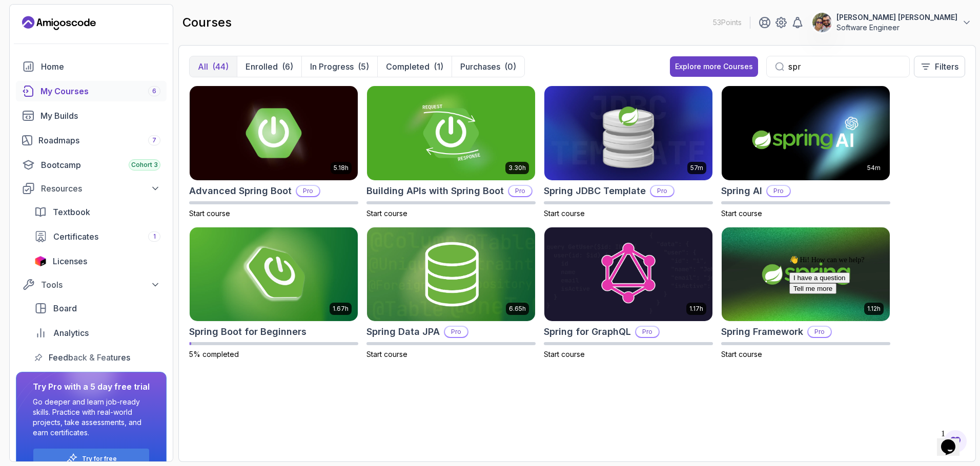  I want to click on div: Tools, so click(101, 285).